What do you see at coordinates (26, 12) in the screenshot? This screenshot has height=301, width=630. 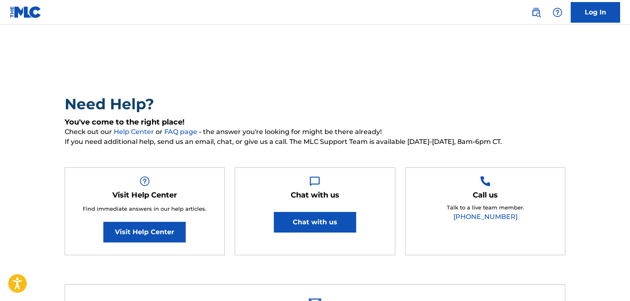 I see `img: MLC Logo` at bounding box center [26, 12].